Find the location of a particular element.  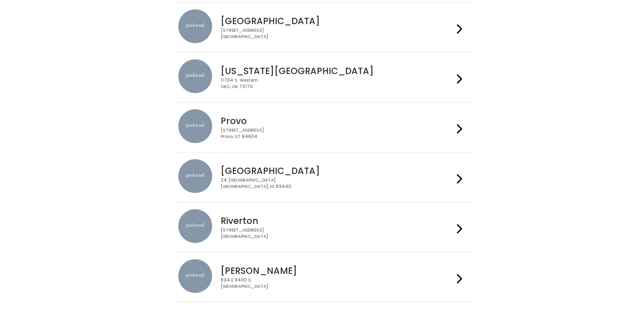

h4: Provo is located at coordinates (337, 121).